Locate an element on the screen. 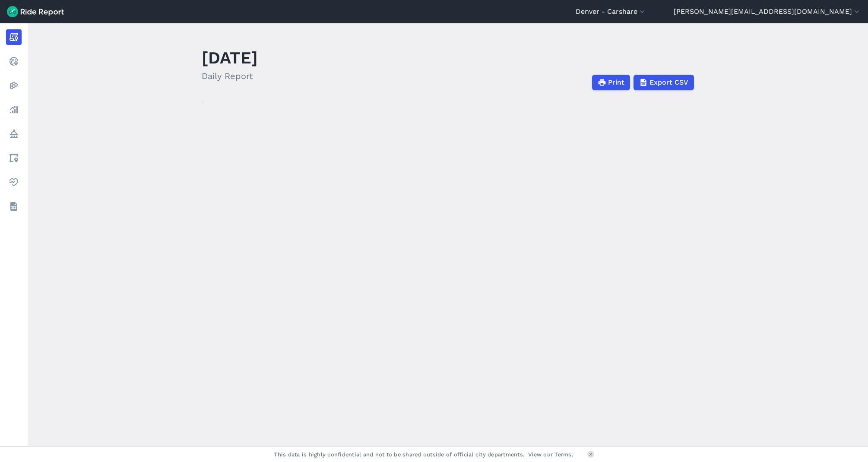 The height and width of the screenshot is (462, 868). a: Datasets is located at coordinates (14, 207).